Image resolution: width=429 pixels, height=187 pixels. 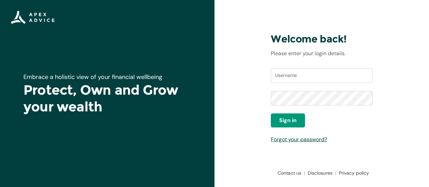 I want to click on a: Contact us, so click(x=290, y=173).